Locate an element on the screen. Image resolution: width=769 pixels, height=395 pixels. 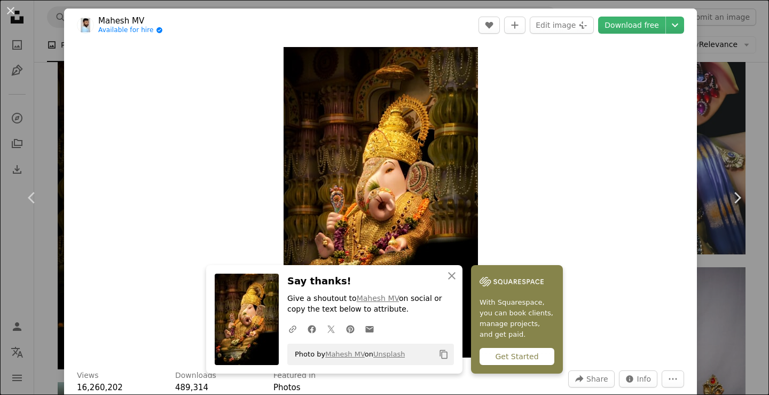
h3: Say thanks! is located at coordinates (371, 281).